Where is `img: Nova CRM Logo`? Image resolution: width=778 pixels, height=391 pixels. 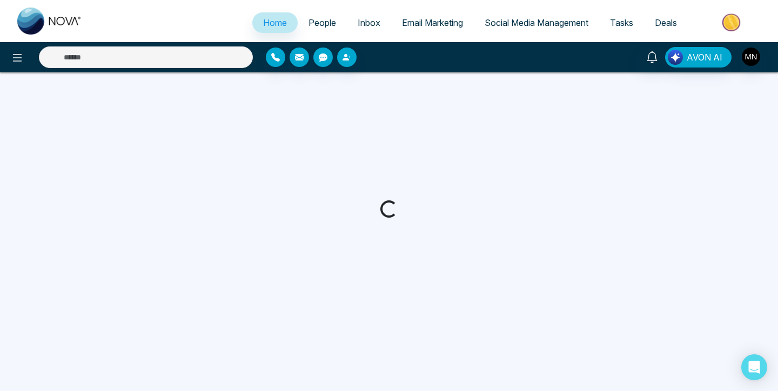
img: Nova CRM Logo is located at coordinates (50, 21).